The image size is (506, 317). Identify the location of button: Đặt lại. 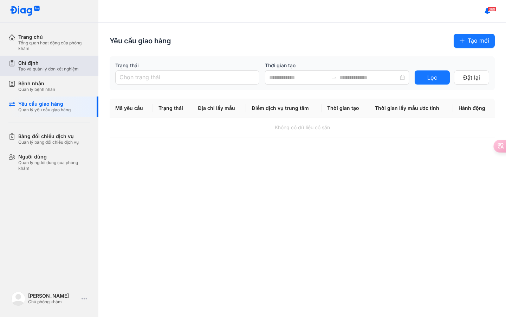
(472, 77).